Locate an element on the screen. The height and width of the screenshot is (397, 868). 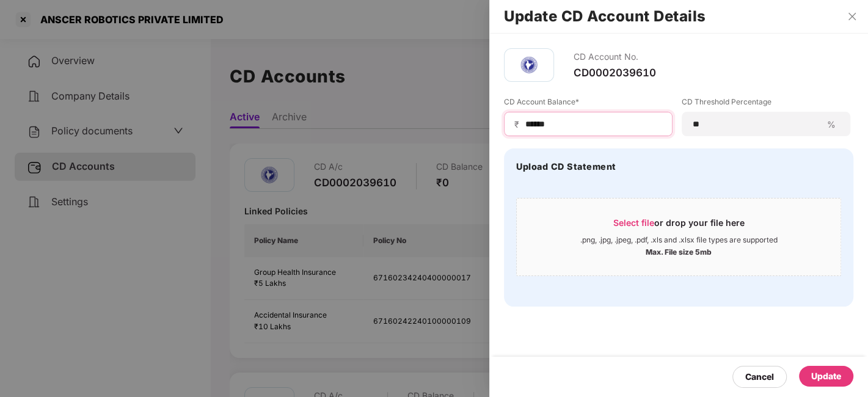
div: Max. File size 5mb is located at coordinates (679, 251).